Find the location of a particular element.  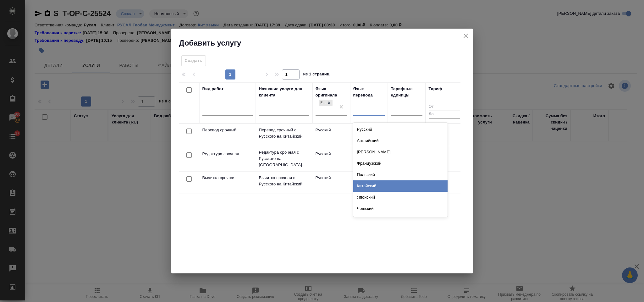

div: Японский is located at coordinates (400, 197).